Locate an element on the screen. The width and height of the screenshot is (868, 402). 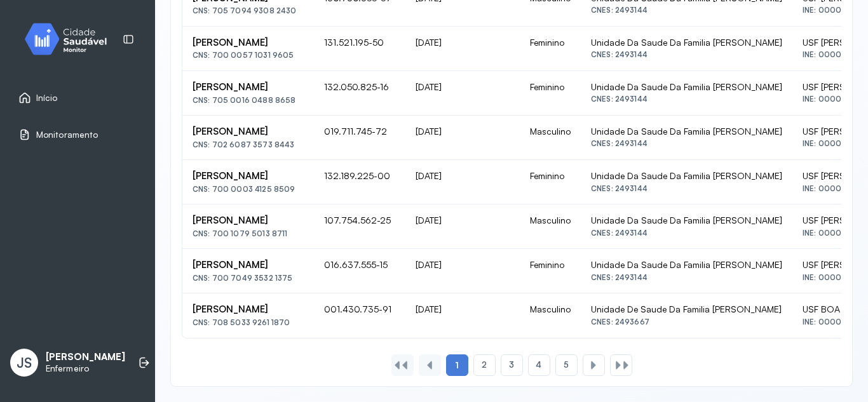
div: CNS: 700 1079 5013 8711 is located at coordinates (248, 233).